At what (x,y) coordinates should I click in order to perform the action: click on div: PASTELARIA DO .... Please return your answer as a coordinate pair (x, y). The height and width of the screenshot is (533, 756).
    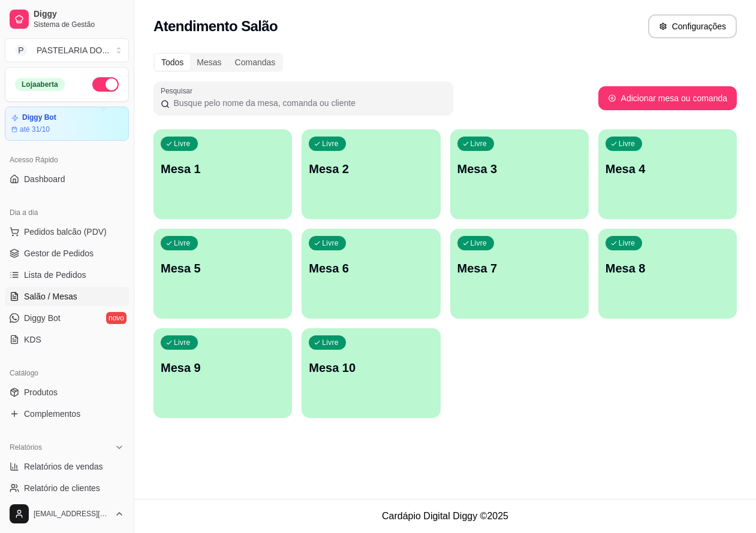
    Looking at the image, I should click on (73, 51).